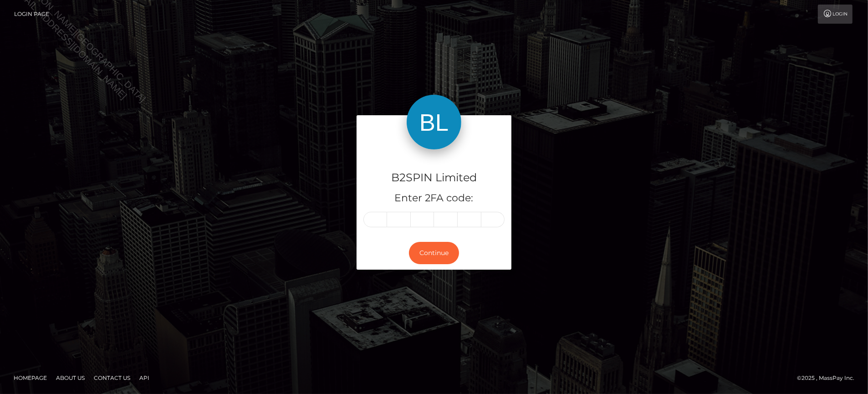 The width and height of the screenshot is (868, 394). I want to click on a: Contact Us, so click(112, 378).